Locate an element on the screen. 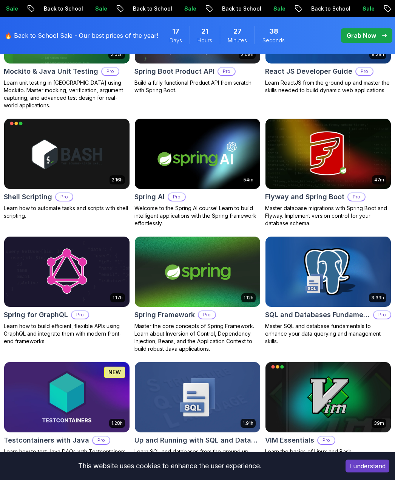 This screenshot has height=480, width=395. p: Learn SQL and databases from the ground up. is located at coordinates (198, 451).